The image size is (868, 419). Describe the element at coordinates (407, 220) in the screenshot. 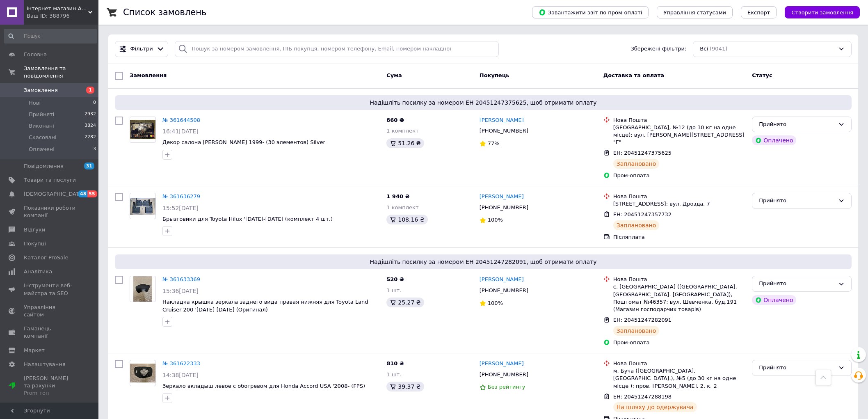

I see `div: 108.16 ₴` at that location.